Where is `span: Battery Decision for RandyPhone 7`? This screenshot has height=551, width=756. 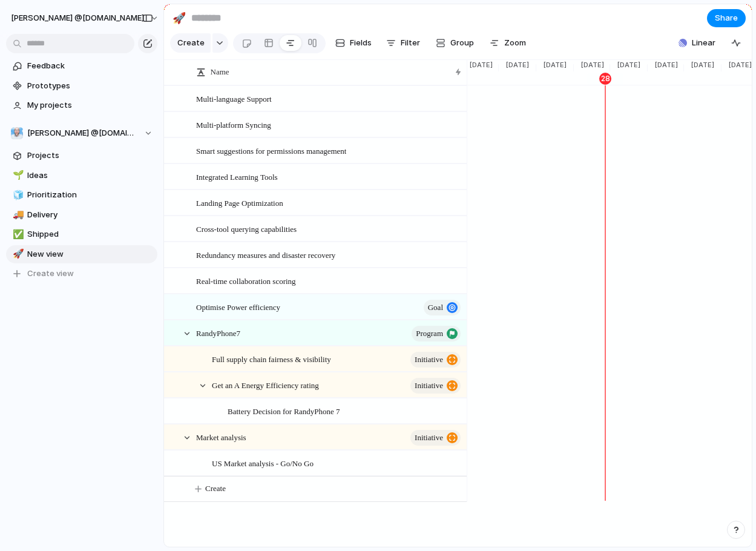 span: Battery Decision for RandyPhone 7 is located at coordinates (284, 411).